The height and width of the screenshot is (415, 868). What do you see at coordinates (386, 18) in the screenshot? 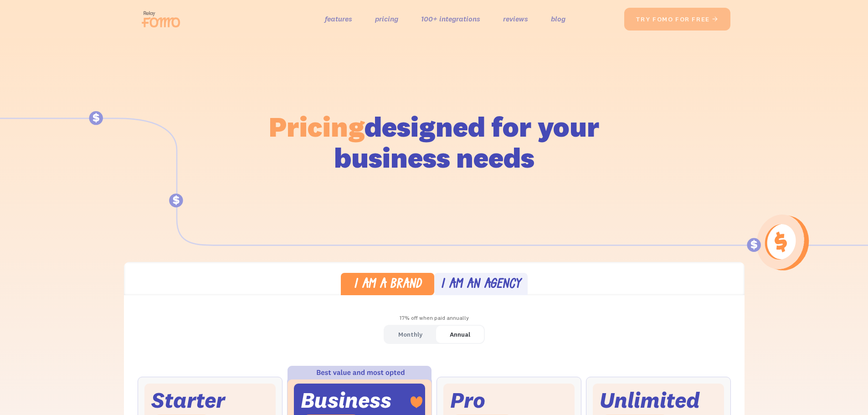
I see `a: pricing` at bounding box center [386, 18].